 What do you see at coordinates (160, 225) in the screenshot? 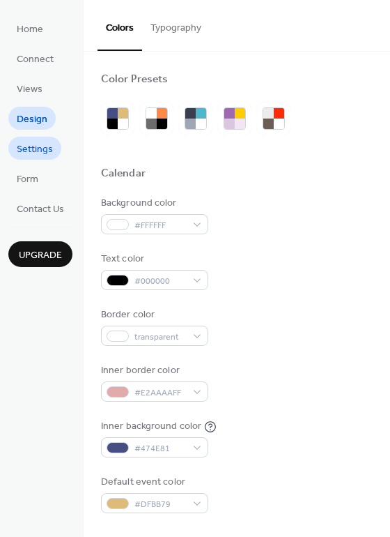
I see `span: #FFFFFF` at bounding box center [160, 225].